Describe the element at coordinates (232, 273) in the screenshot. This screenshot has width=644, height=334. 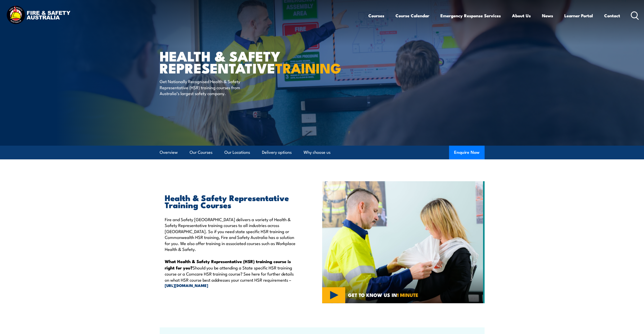
I see `p: Should you be attending a State specific HSR training course or a Comcare HSR training course? Se...` at that location.